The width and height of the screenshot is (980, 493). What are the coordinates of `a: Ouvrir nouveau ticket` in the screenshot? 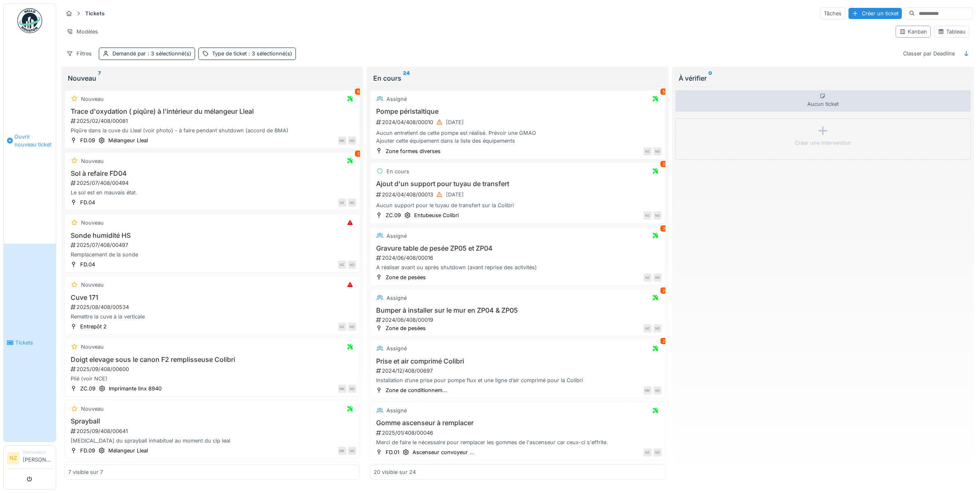 It's located at (30, 141).